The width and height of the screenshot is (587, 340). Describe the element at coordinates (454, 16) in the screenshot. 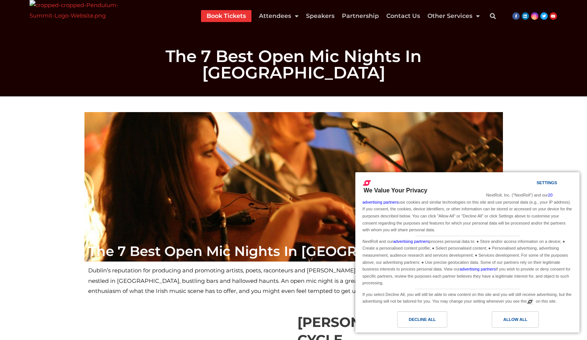

I see `a: Other Services` at that location.